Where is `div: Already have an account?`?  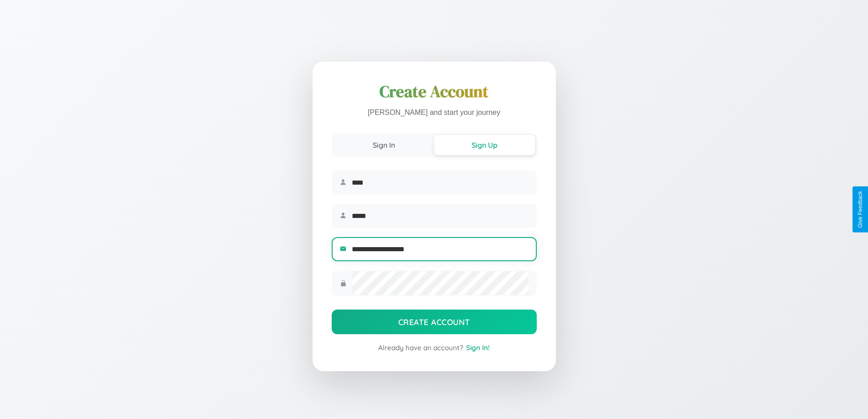
div: Already have an account? is located at coordinates (435, 347).